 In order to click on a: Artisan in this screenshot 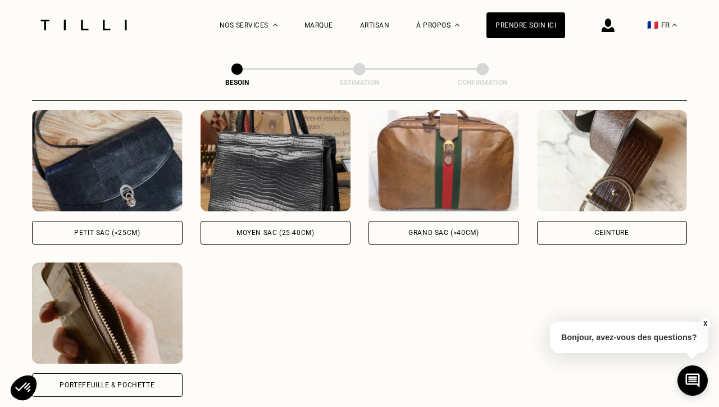, I will do `click(375, 25)`.